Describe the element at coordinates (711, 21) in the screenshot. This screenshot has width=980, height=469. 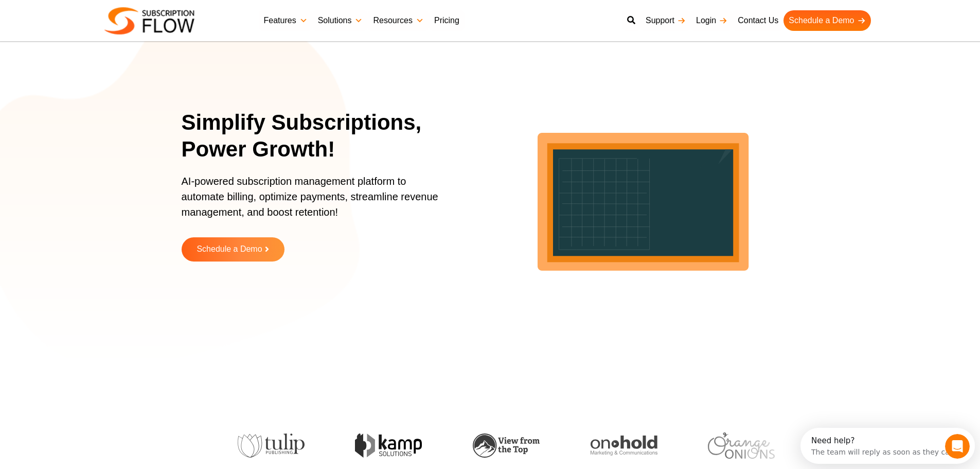
I see `a: Login` at that location.